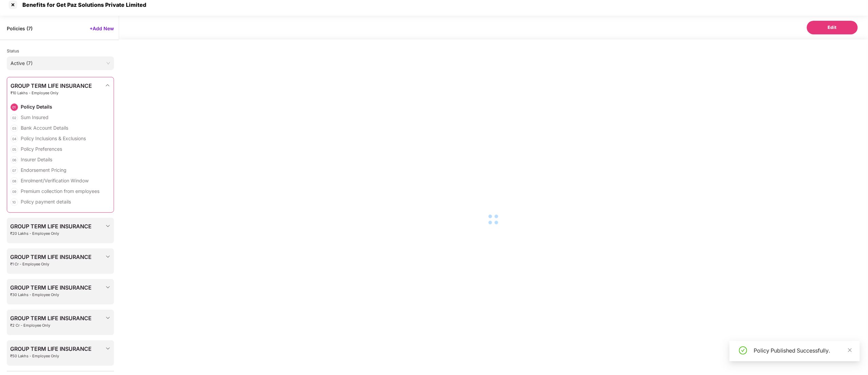  What do you see at coordinates (14, 118) in the screenshot?
I see `div: 02` at bounding box center [14, 118].